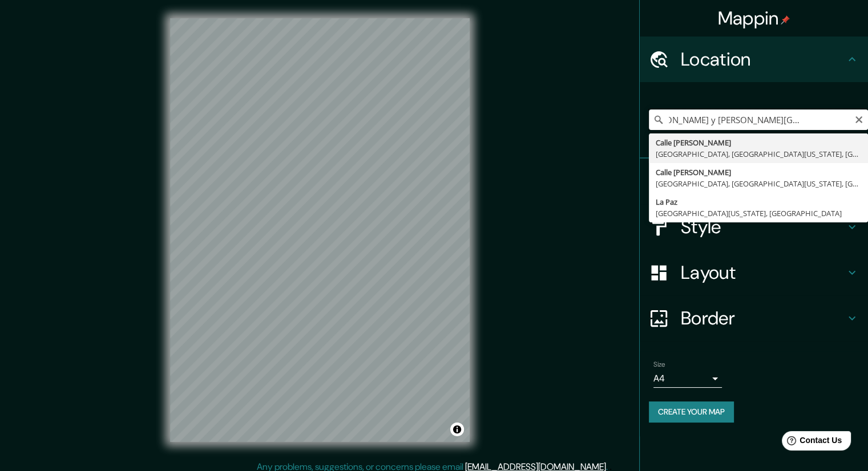 This screenshot has width=868, height=471. What do you see at coordinates (687, 378) in the screenshot?
I see `div: A4` at bounding box center [687, 378].